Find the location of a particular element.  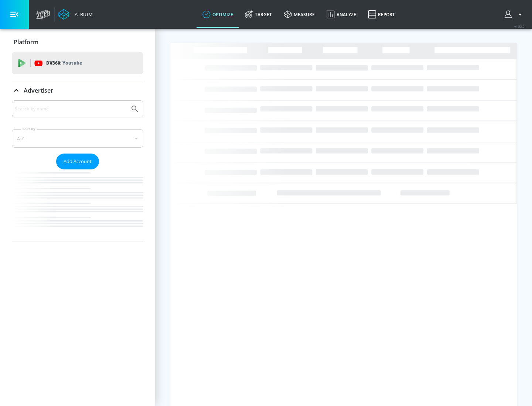

p: Advertiser is located at coordinates (38, 90).